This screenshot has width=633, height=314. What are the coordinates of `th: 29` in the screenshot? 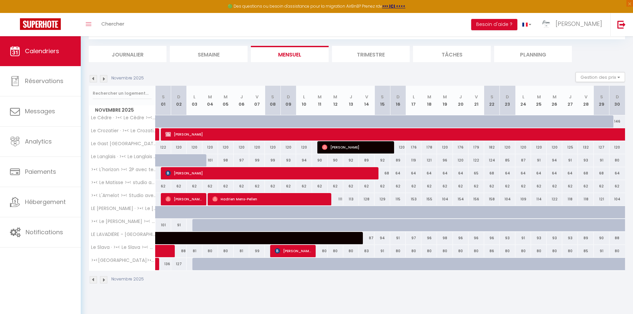 It's located at (601, 100).